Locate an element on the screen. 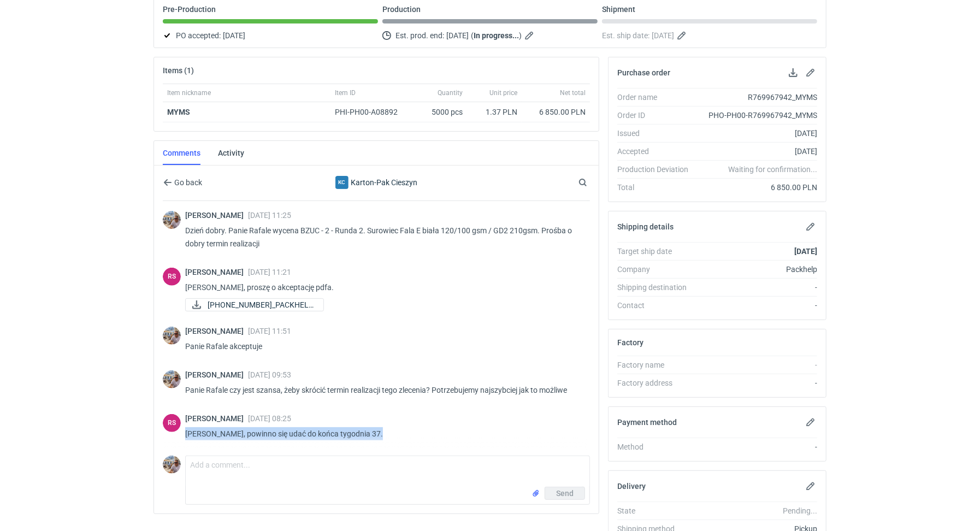 The image size is (980, 531). span: Send is located at coordinates (565, 494).